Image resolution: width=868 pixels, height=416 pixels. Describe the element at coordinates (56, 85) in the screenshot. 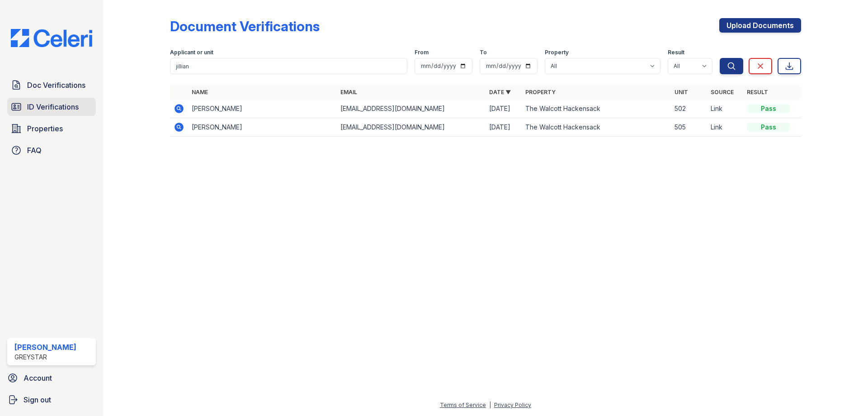

I see `span: Doc Verifications` at that location.